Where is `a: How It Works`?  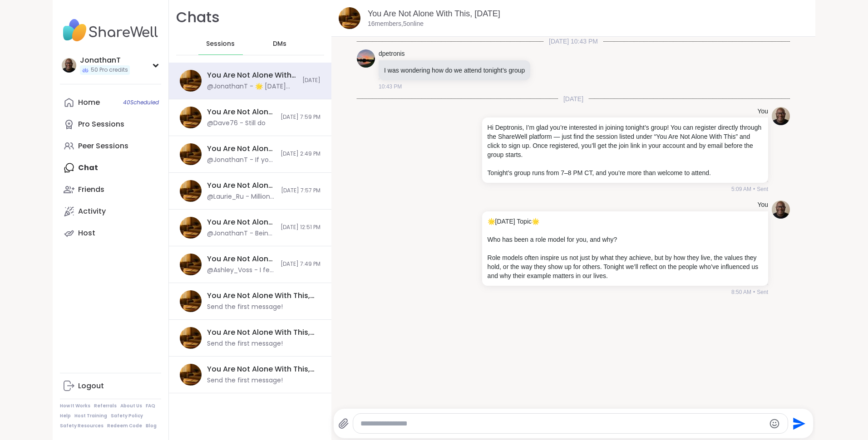 a: How It Works is located at coordinates (75, 406).